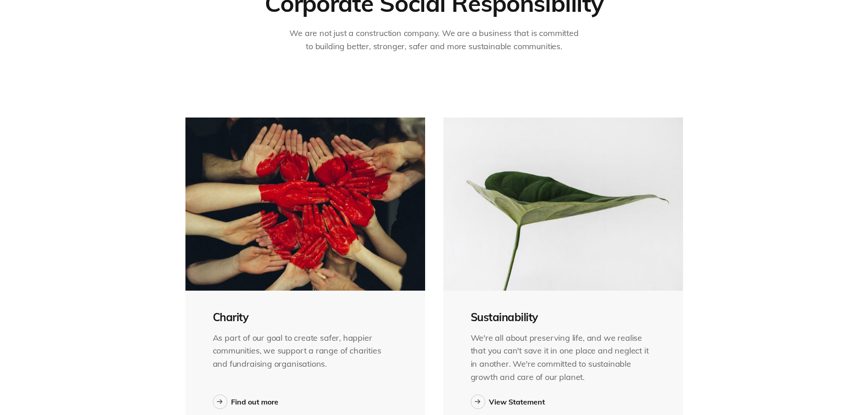  Describe the element at coordinates (517, 402) in the screenshot. I see `div: View Statement` at that location.